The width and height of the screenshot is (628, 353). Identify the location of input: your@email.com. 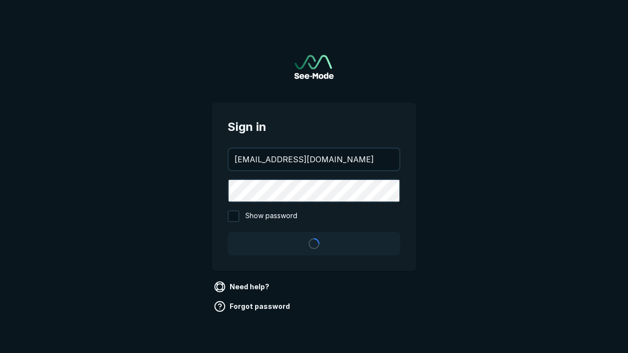
(314, 159).